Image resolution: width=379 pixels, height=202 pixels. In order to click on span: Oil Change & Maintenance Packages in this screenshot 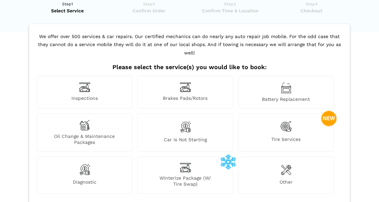, I will do `click(84, 139)`.